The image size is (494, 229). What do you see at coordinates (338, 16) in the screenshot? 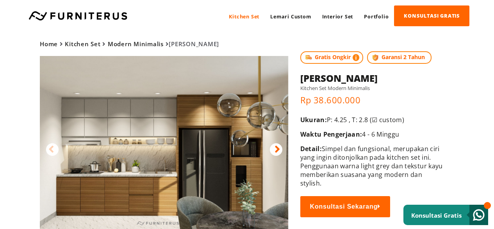
I see `a: Interior Set` at bounding box center [338, 16].